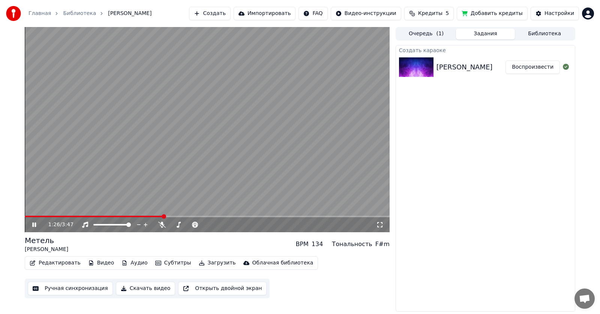 The height and width of the screenshot is (314, 600). I want to click on span: 5, so click(447, 14).